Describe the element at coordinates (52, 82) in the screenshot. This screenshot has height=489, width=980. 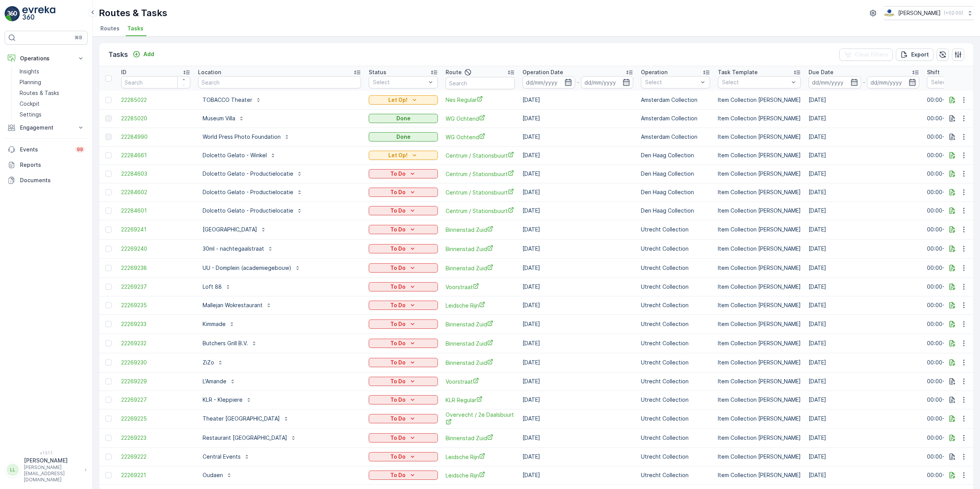
I see `a: Planning` at that location.